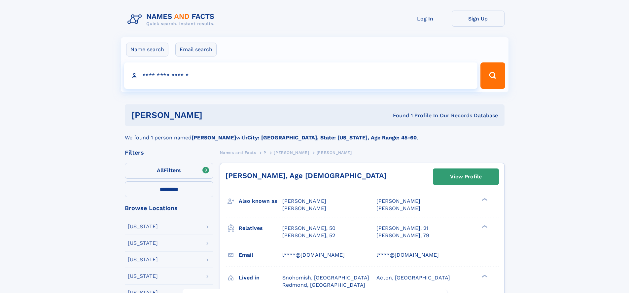  Describe the element at coordinates (315, 134) in the screenshot. I see `div: We found 1 person named with .` at that location.